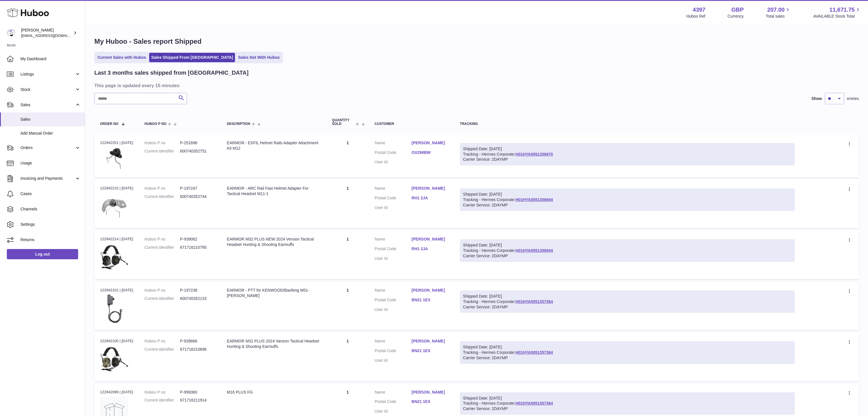  Describe the element at coordinates (274, 146) in the screenshot. I see `div: EARMOR - EXFIL Helmet Rails Adapter Attachment Kit M12` at that location.